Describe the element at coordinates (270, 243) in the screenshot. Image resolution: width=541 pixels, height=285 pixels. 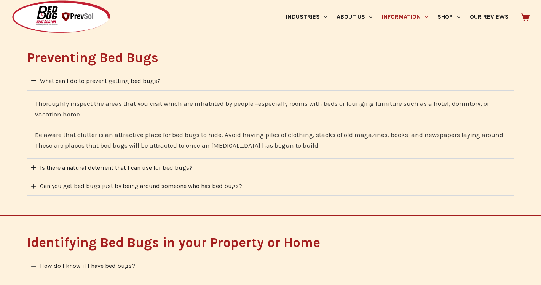
I see `h2: Identifying Bed Bugs in your Property or Home` at that location.